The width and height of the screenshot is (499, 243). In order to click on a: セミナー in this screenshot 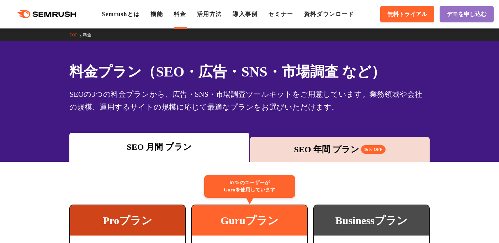, I will do `click(280, 14)`.